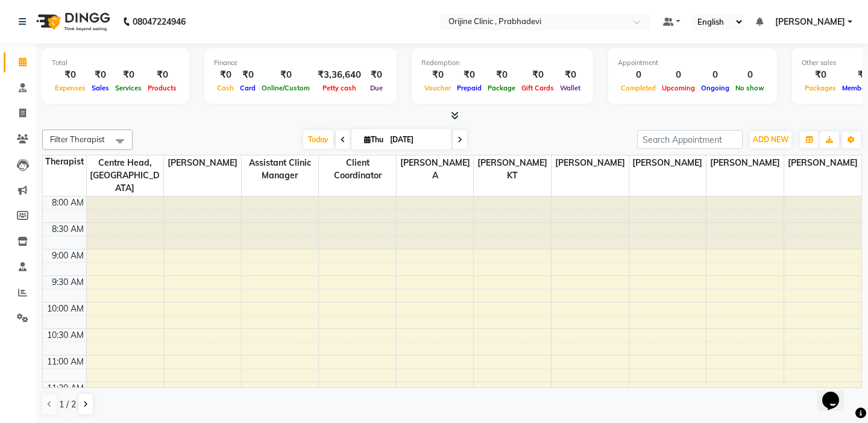 This screenshot has height=423, width=868. I want to click on input: 2025-09-04, so click(416, 140).